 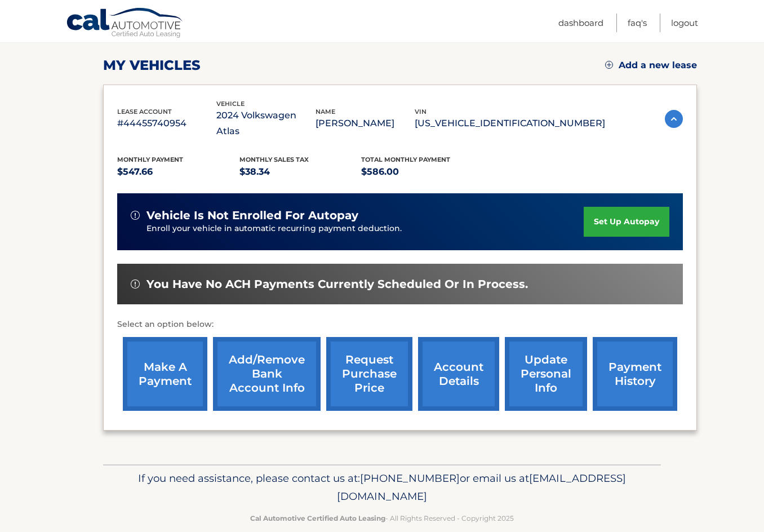 I want to click on p: Enroll your vehicle in automatic recurring payment deduction., so click(x=365, y=229).